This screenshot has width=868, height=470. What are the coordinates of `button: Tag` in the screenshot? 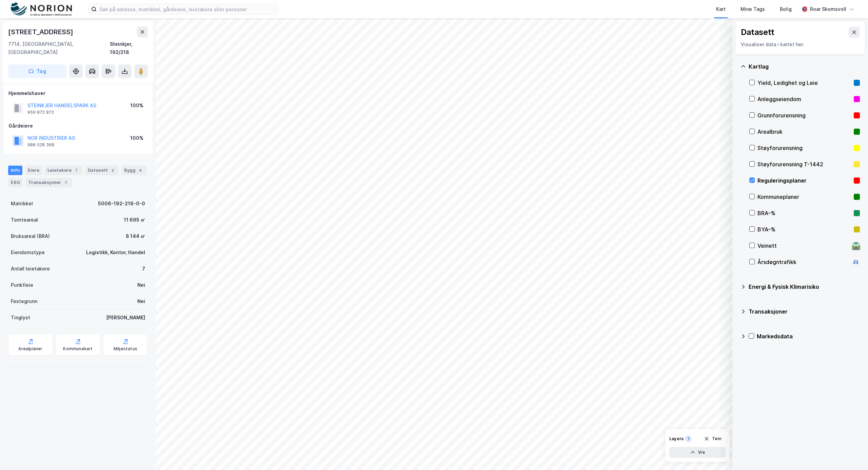 It's located at (37, 71).